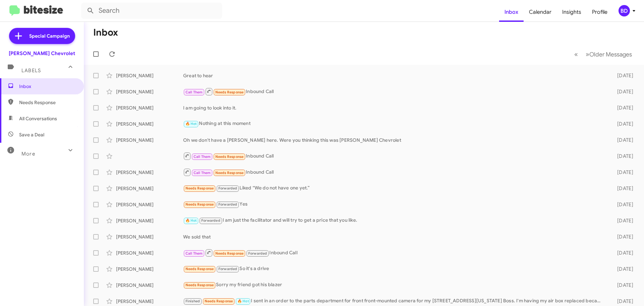  What do you see at coordinates (609, 54) in the screenshot?
I see `button: Next` at bounding box center [609, 54].